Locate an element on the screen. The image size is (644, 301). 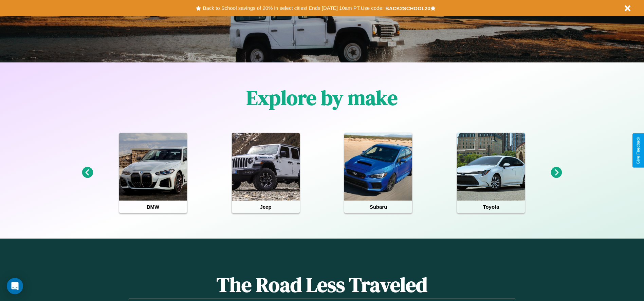
h4: BMW is located at coordinates (153, 207).